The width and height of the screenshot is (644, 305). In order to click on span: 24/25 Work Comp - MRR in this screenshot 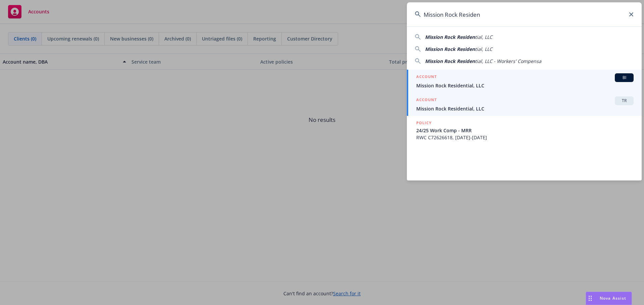, I will do `click(525, 130)`.